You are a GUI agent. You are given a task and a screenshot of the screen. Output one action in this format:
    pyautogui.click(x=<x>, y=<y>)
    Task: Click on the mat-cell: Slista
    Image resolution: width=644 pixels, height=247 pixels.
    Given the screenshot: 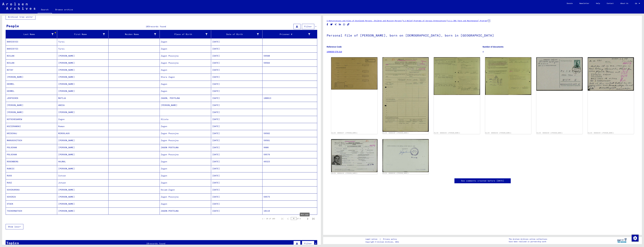 What is the action you would take?
    pyautogui.click(x=185, y=119)
    